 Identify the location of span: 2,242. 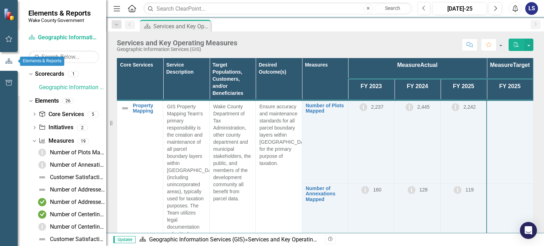
(469, 107).